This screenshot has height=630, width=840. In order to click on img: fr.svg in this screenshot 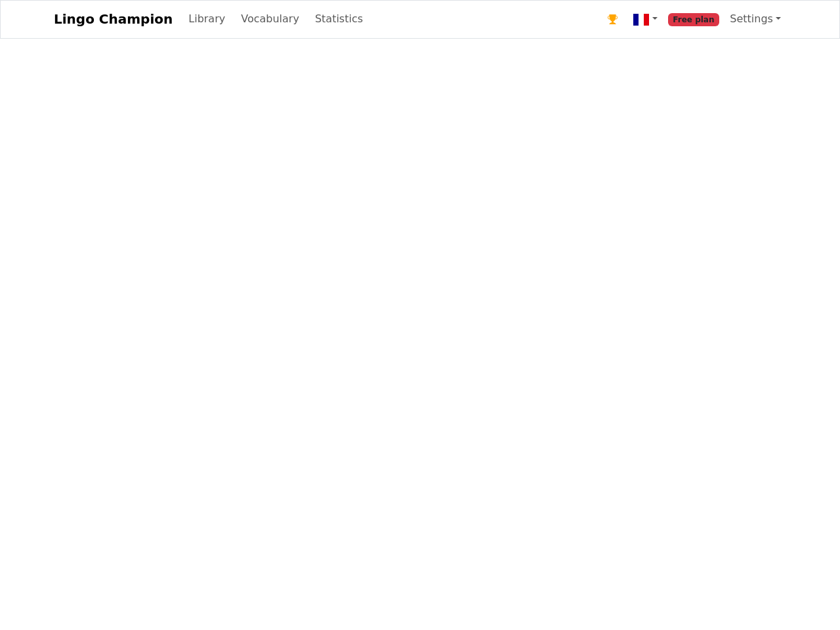, I will do `click(641, 19)`.